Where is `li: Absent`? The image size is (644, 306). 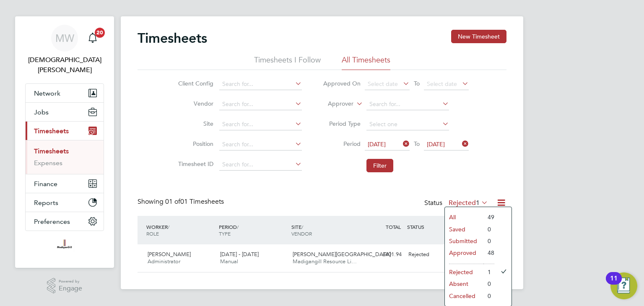 li: Absent is located at coordinates (464, 284).